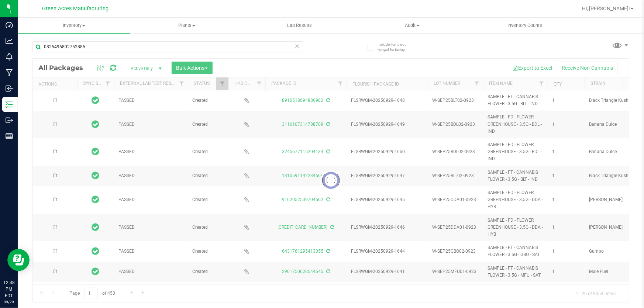 This screenshot has height=308, width=644. I want to click on a: Audit, so click(412, 26).